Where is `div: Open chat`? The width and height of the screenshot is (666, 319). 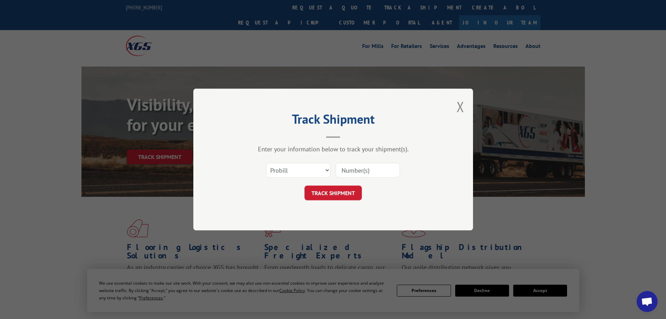 div: Open chat is located at coordinates (647, 301).